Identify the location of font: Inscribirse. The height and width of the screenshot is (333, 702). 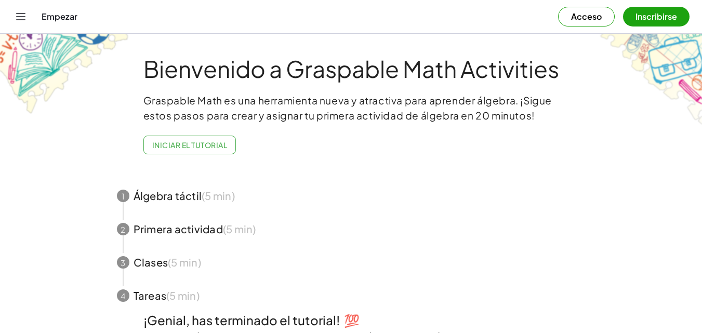
(657, 16).